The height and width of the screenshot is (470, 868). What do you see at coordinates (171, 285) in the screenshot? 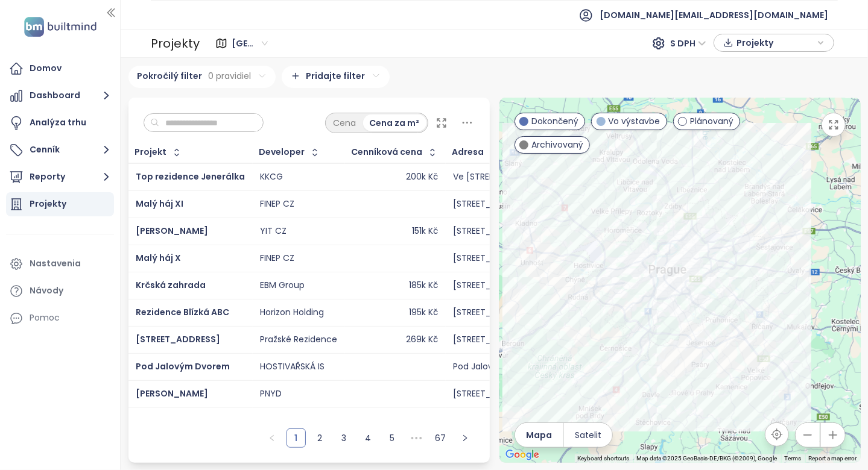
I see `span: Krčská zahrada` at bounding box center [171, 285].